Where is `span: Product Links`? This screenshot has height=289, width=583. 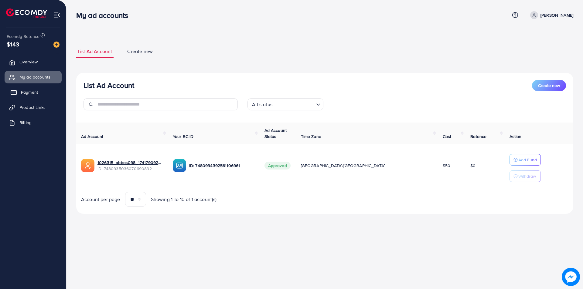
span: Product Links is located at coordinates (32, 107).